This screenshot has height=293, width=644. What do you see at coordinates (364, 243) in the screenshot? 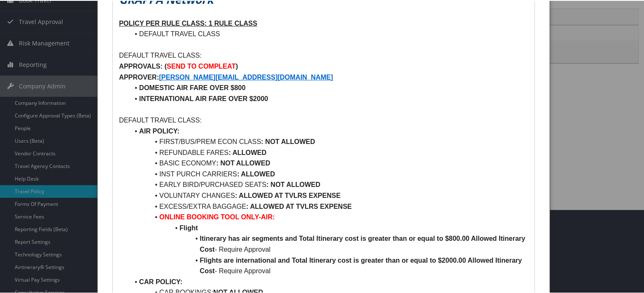
I see `strong: Itinerary has air segments and Total Itinerary cost is greater than or equal to $800.00 Allowed I...` at bounding box center [364, 243].